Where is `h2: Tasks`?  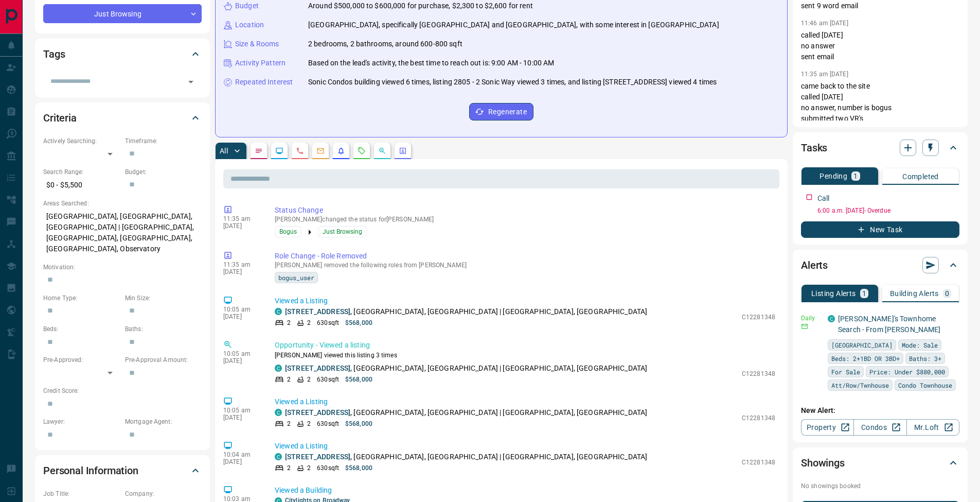
h2: Tasks is located at coordinates (814, 147).